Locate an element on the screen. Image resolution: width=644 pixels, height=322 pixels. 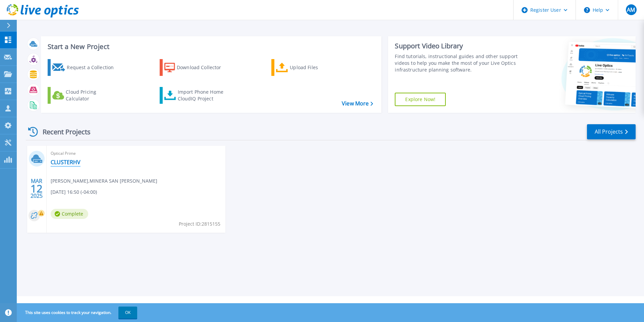
div: Upload Files is located at coordinates (316, 67).